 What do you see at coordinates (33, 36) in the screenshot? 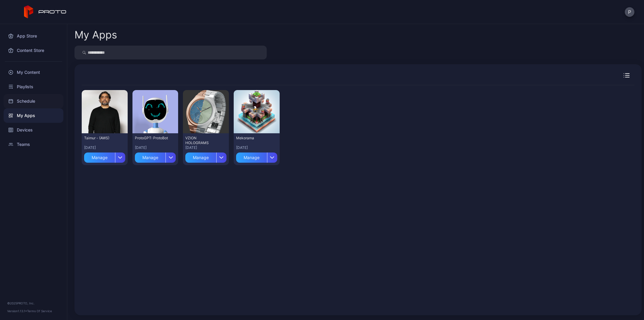
I see `div: App Store` at bounding box center [33, 36].